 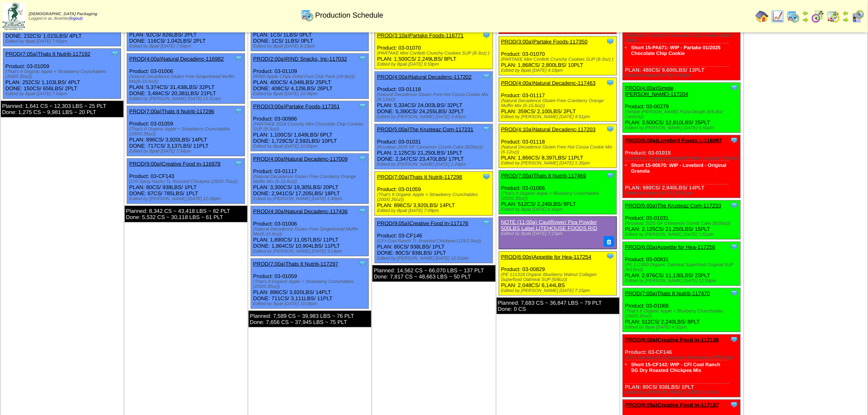 What do you see at coordinates (186, 132) in the screenshot?
I see `div: Product: 03-01059 PLAN: 896CS / 3,920LBS / 14PLT DONE: 717CS / 3,137LBS / 11PLT` at bounding box center [186, 132].